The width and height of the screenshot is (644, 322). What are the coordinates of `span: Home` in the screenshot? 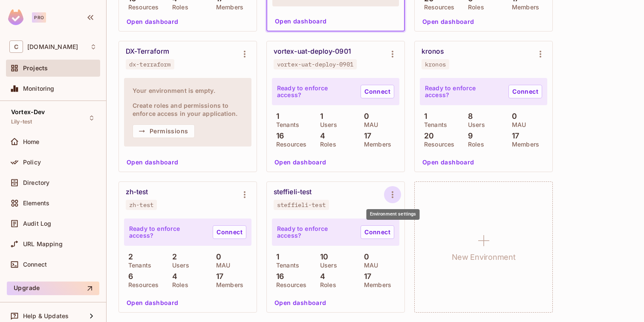 It's located at (31, 142).